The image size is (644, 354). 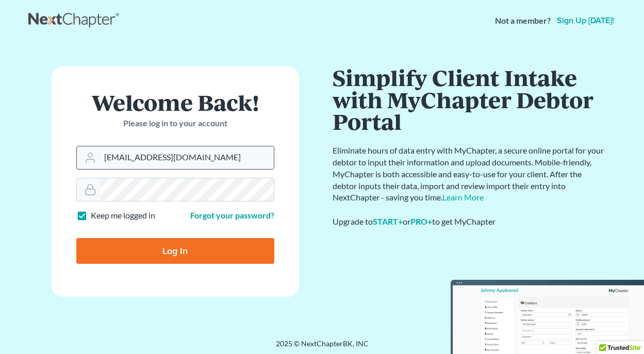 I want to click on strong: Not a member?, so click(x=523, y=21).